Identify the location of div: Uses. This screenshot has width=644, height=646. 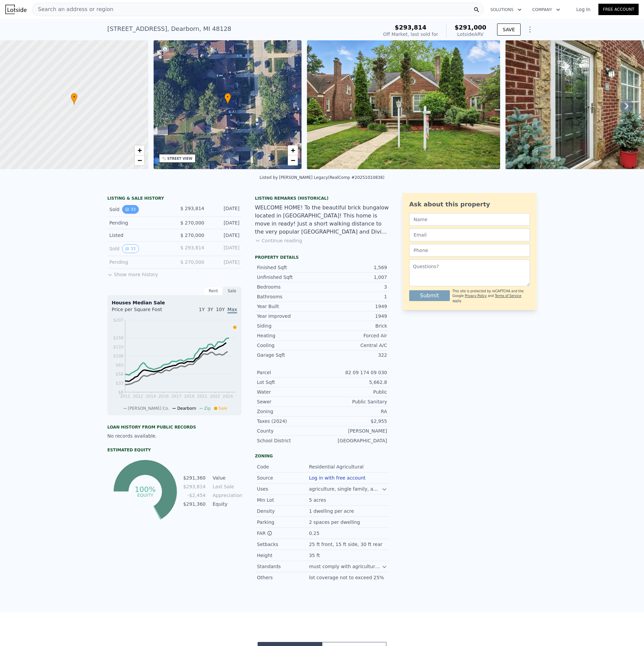
(283, 489).